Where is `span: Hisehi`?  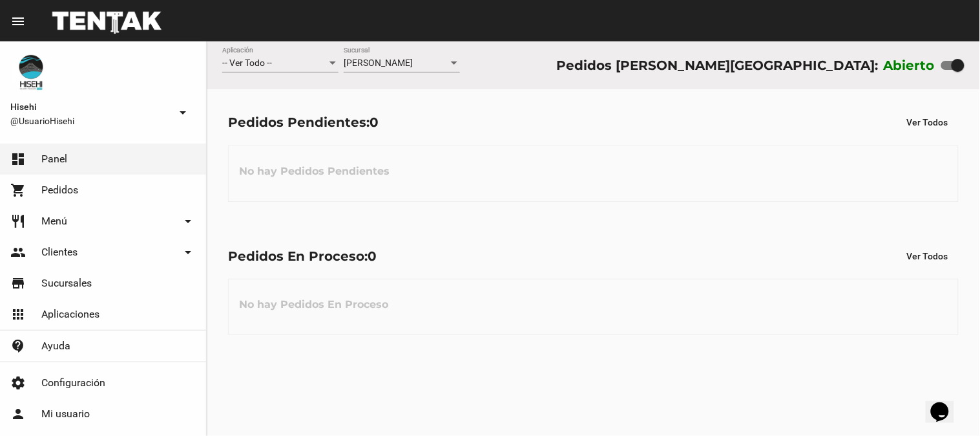 span: Hisehi is located at coordinates (90, 106).